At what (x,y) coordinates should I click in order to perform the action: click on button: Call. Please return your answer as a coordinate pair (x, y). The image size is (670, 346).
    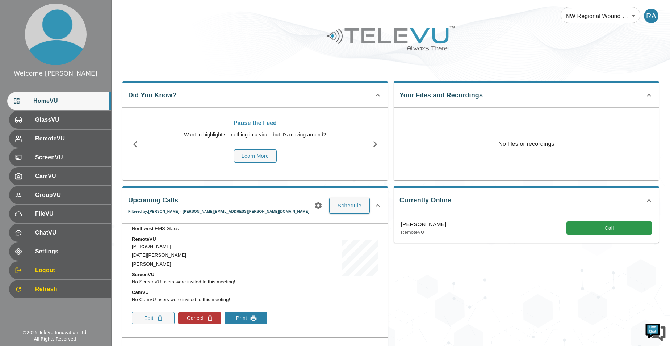
    Looking at the image, I should click on (610, 228).